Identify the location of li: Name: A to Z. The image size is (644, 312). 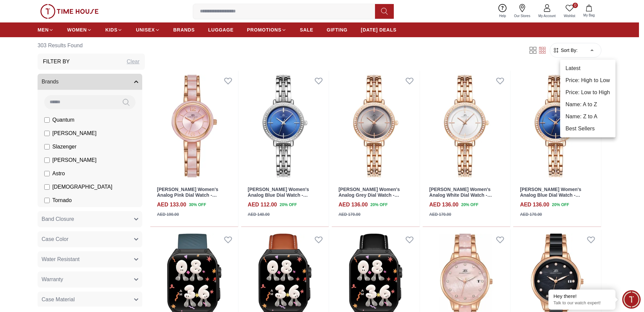
(588, 105).